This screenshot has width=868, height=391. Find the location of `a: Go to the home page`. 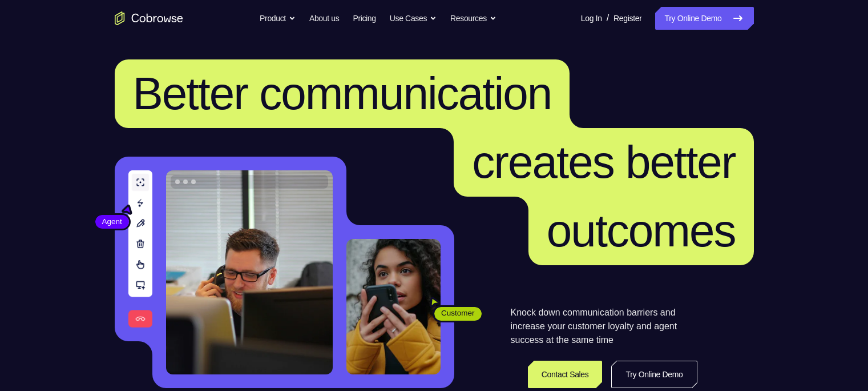

a: Go to the home page is located at coordinates (149, 18).